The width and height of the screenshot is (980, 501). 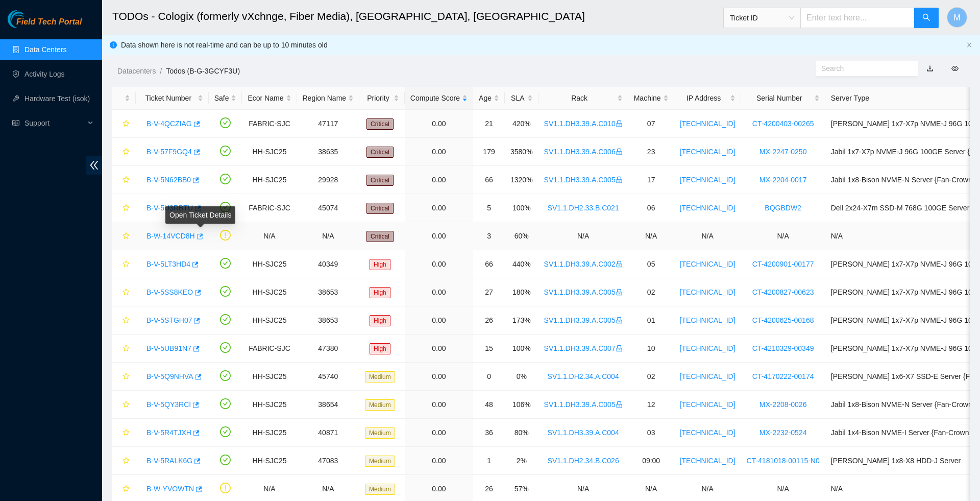 I want to click on a: B-V-5Q9NHVA, so click(x=170, y=376).